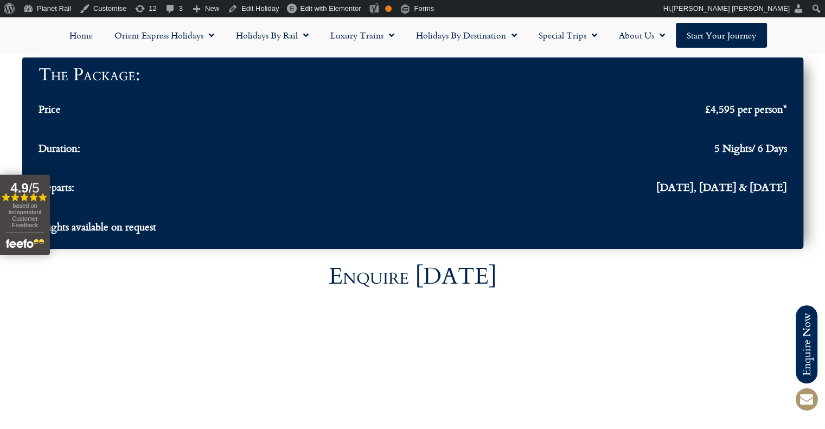  What do you see at coordinates (49, 109) in the screenshot?
I see `span: Price` at bounding box center [49, 109].